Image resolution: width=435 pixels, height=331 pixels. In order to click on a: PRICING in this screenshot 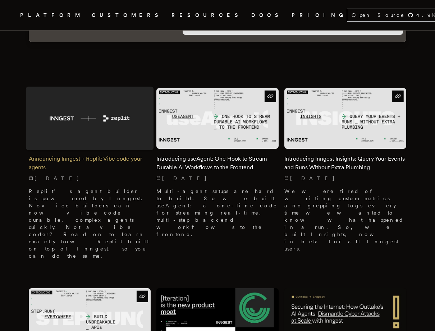, I will do `click(319, 15)`.